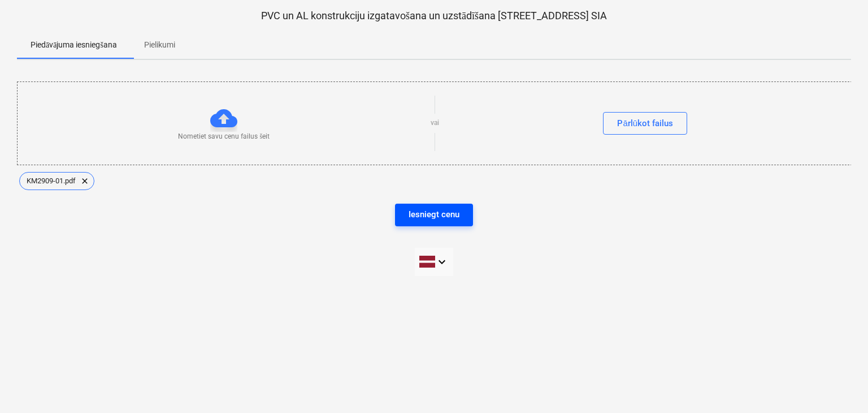 The height and width of the screenshot is (413, 868). What do you see at coordinates (224, 136) in the screenshot?
I see `p: Nometiet savu cenu failus šeit` at bounding box center [224, 136].